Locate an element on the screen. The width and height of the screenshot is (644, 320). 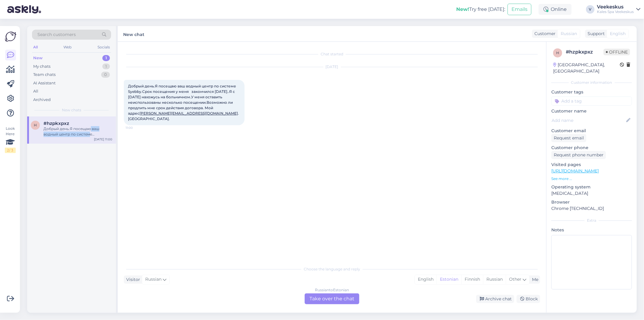
div: Support is located at coordinates (595, 33).